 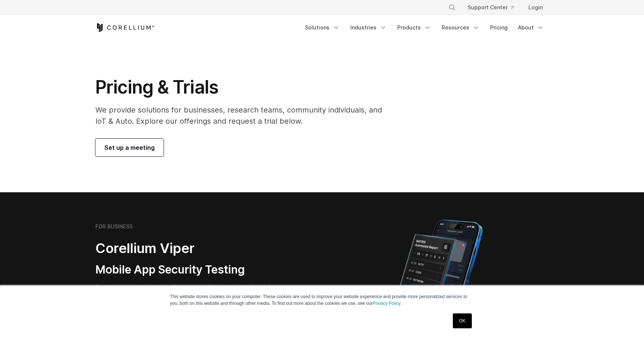 What do you see at coordinates (387, 303) in the screenshot?
I see `a: Privacy Policy.` at bounding box center [387, 303].